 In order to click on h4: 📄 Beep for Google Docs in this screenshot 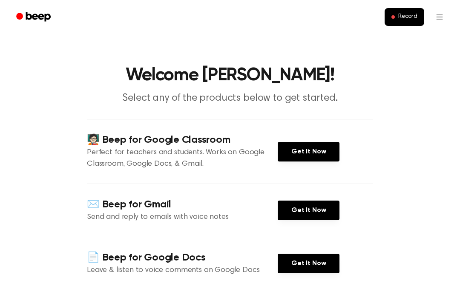, I will do `click(182, 258)`.